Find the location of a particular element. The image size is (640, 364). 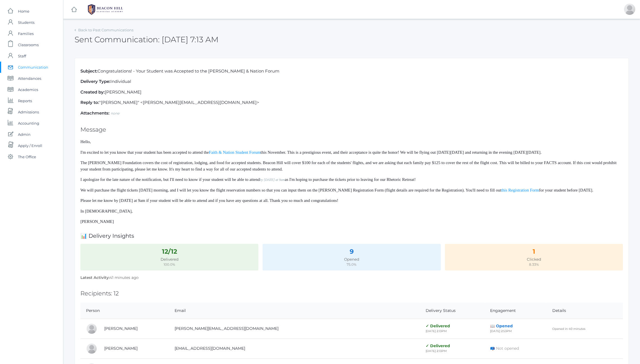

th: Engagement is located at coordinates (515, 311).